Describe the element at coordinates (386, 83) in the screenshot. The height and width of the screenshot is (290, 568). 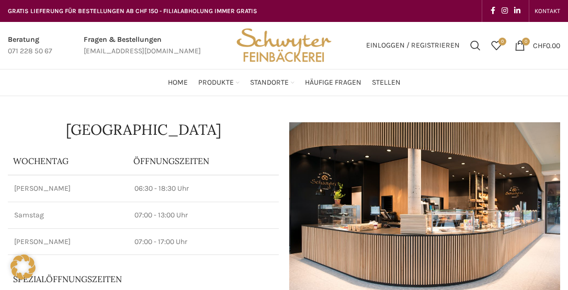
I see `a: Stellen` at that location.